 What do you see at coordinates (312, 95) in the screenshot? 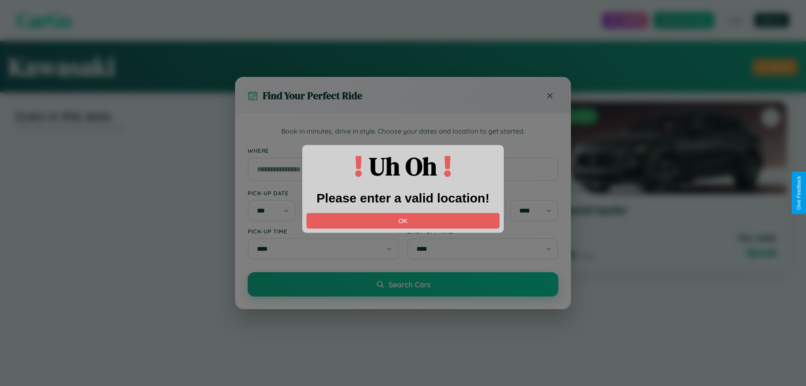
I see `h3: Find Your Perfect Ride` at bounding box center [312, 95].